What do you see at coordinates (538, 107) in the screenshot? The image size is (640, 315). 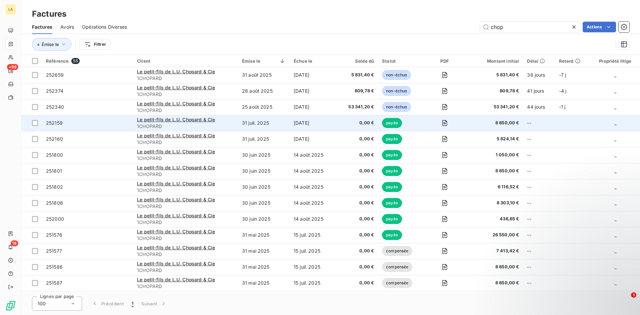 I see `td: 44 jours` at bounding box center [538, 107].